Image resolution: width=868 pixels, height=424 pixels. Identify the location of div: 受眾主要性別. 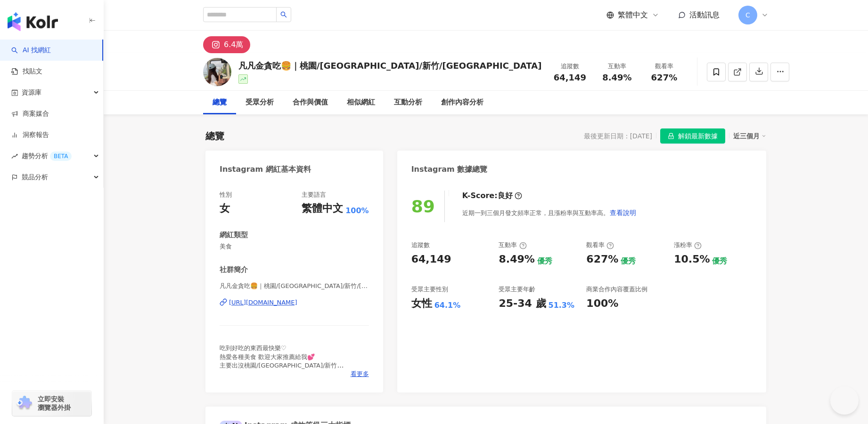
(430, 290).